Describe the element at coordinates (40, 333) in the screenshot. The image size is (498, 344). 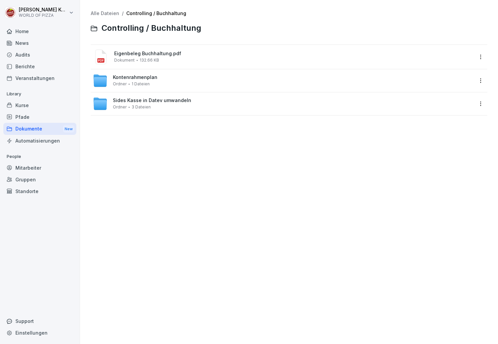
I see `a: Einstellungen` at that location.